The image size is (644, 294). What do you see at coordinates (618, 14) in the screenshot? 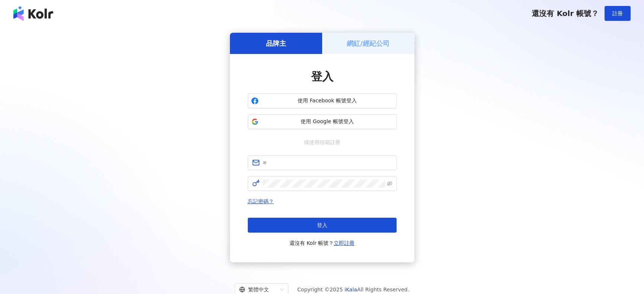
I see `button: 註冊` at bounding box center [618, 14].